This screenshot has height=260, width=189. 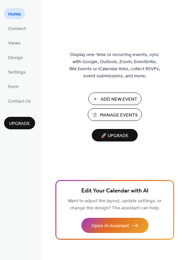 I want to click on a: Form, so click(x=13, y=86).